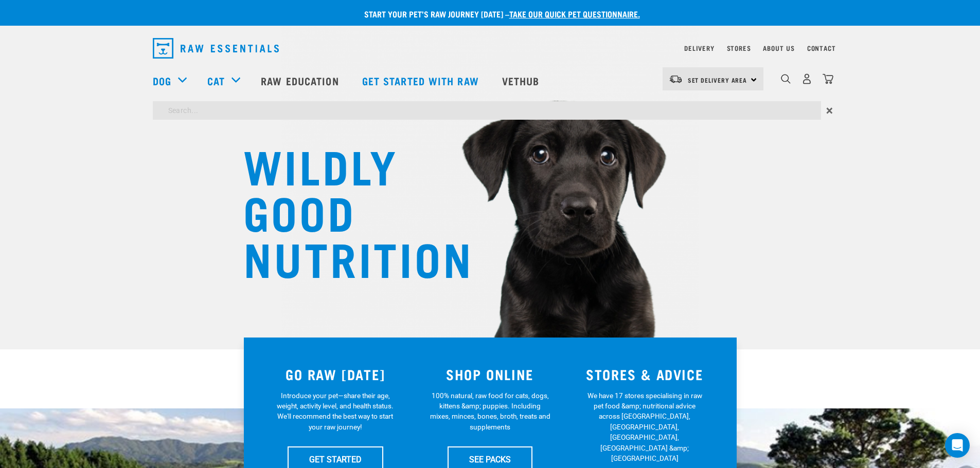 This screenshot has height=468, width=980. What do you see at coordinates (827, 78) in the screenshot?
I see `img: home-icon@2x.png` at bounding box center [827, 78].